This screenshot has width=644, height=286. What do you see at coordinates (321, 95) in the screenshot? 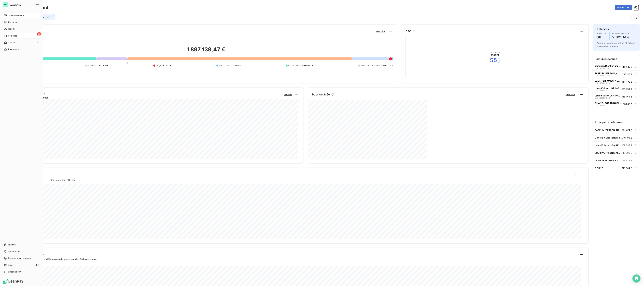
I see `h6: Balance âgée` at bounding box center [321, 95].